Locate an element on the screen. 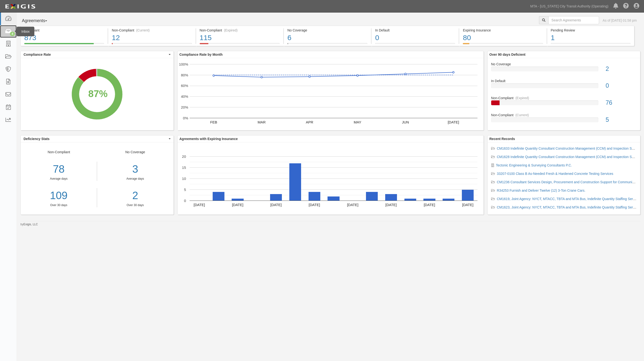 This screenshot has height=361, width=644. a: Expiring Insurance80 is located at coordinates (503, 45).